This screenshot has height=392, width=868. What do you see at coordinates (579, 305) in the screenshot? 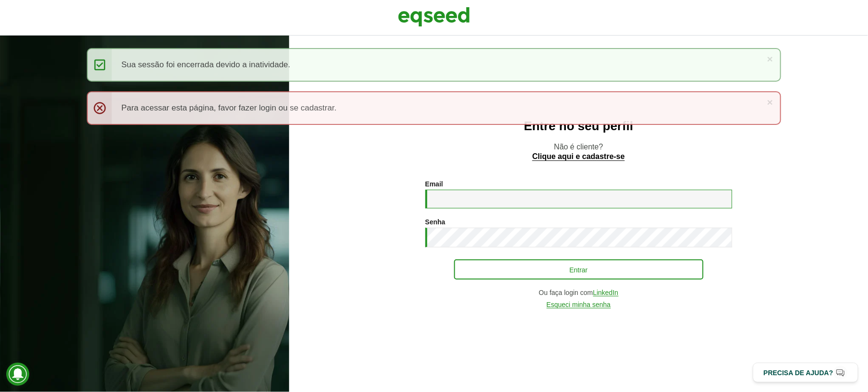
I see `a: Esqueci minha senha` at bounding box center [579, 305].